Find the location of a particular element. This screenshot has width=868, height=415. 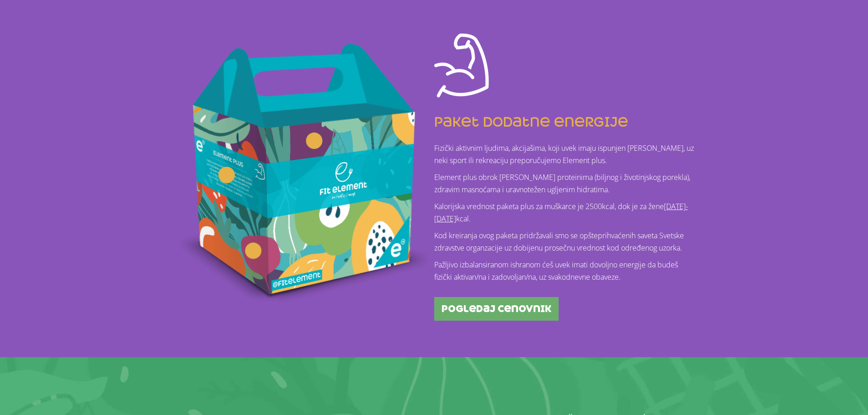

p: Kalorijska vrednost paketa plus za muškarce je 2500kcal, dok je za žene kcal. is located at coordinates (564, 213).